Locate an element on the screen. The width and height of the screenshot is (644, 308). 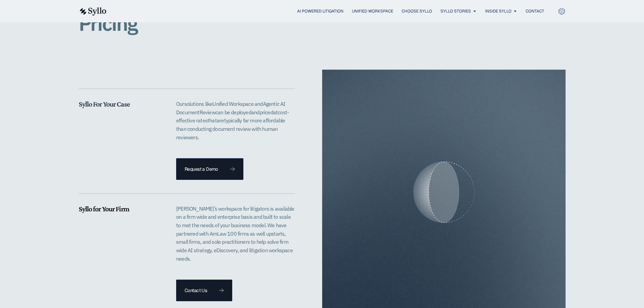
a: Inside Syllo is located at coordinates (498, 11).